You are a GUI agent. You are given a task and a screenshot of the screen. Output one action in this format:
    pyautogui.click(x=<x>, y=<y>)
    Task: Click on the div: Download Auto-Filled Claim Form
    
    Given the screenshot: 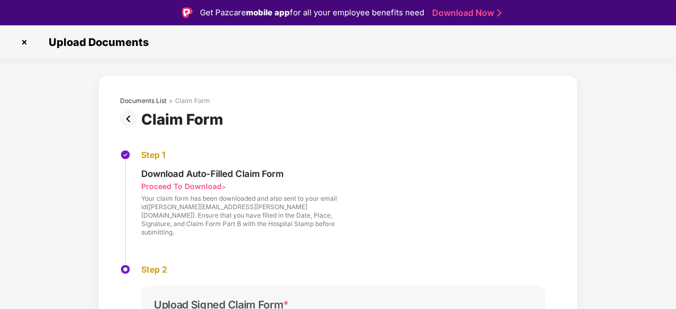 What is the action you would take?
    pyautogui.click(x=239, y=174)
    